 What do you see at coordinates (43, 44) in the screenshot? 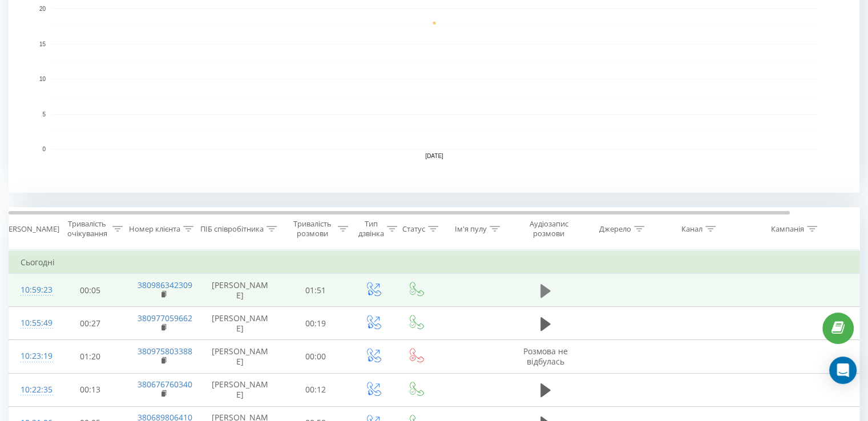
I see `text: 15` at bounding box center [43, 44].